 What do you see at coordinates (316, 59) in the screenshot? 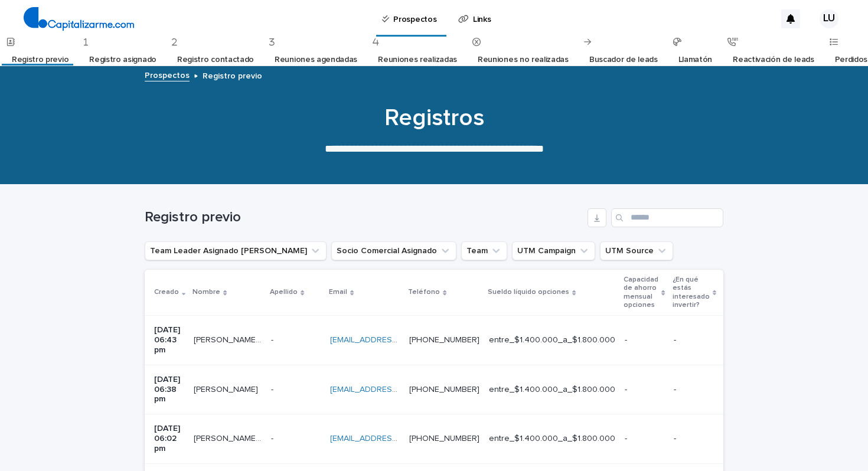
I see `a: Reuniones agendadas` at bounding box center [316, 59].